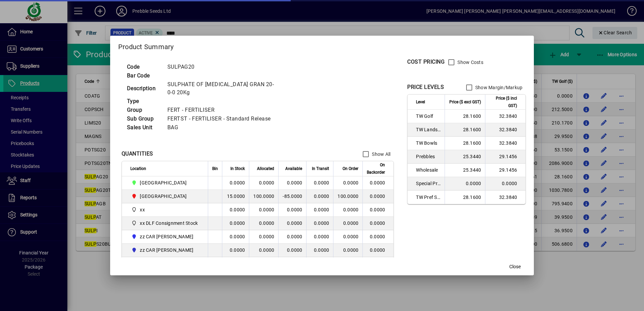 The image size is (644, 311). Describe the element at coordinates (166, 196) in the screenshot. I see `span: PALMERSTON NORTH` at that location.